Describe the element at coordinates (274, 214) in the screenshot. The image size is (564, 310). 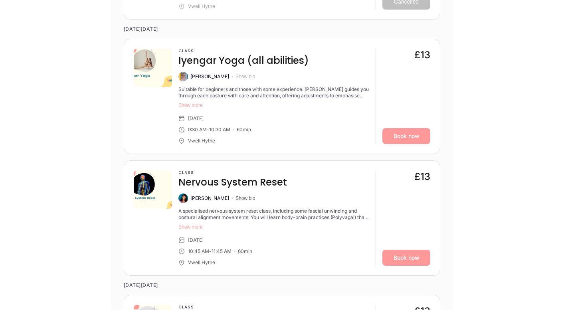
I see `div: A specialised nervous system reset class, including some fascial unwinding and postural alignment...` at that location.